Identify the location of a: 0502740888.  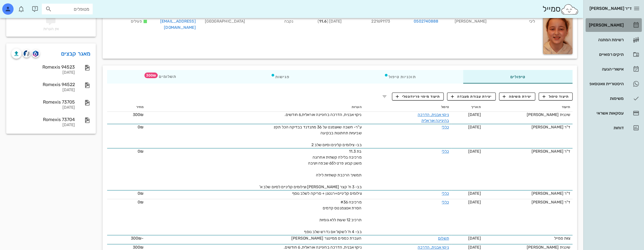
(426, 21).